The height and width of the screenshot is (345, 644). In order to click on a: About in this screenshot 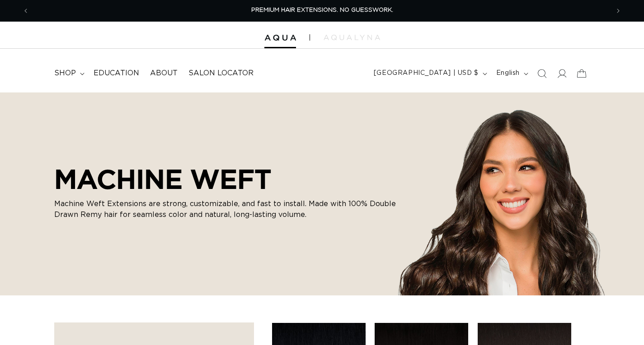, I will do `click(164, 73)`.